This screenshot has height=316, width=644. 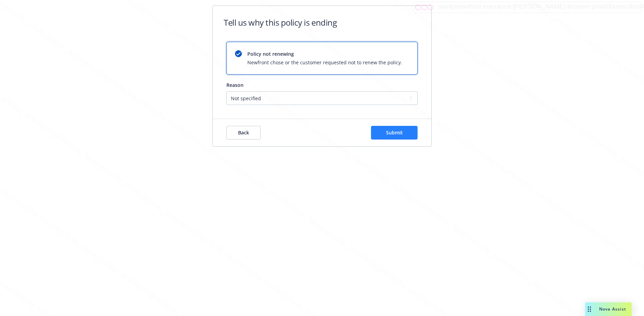 What do you see at coordinates (608, 309) in the screenshot?
I see `button: Nova Assist` at bounding box center [608, 309].